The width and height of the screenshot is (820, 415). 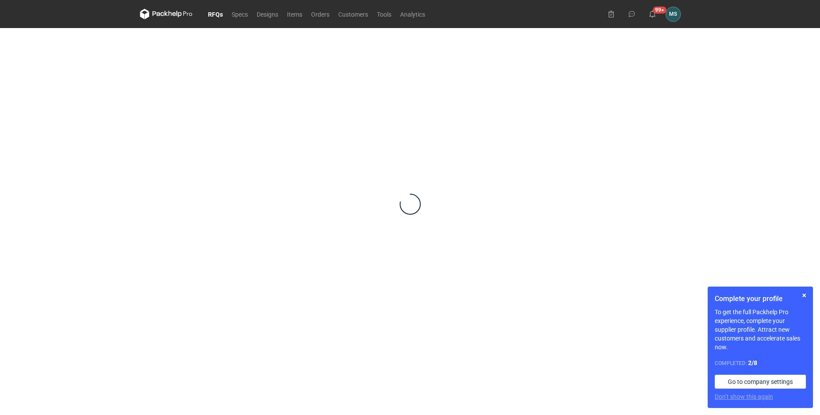 I want to click on a: Designs, so click(x=267, y=14).